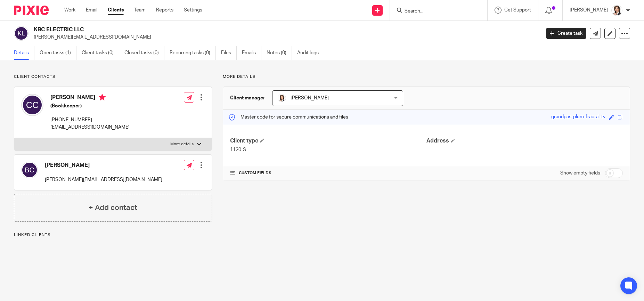 The height and width of the screenshot is (301, 644). I want to click on p: Linked clients, so click(113, 235).